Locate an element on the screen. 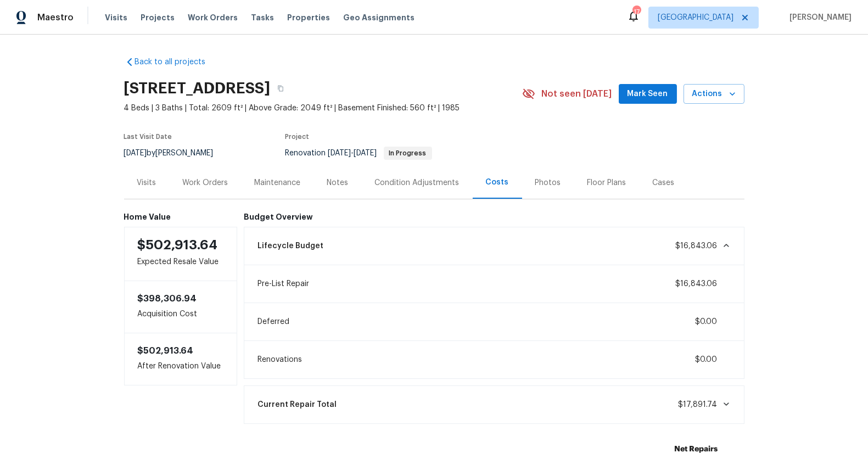  a: Back to all projects is located at coordinates (177, 62).